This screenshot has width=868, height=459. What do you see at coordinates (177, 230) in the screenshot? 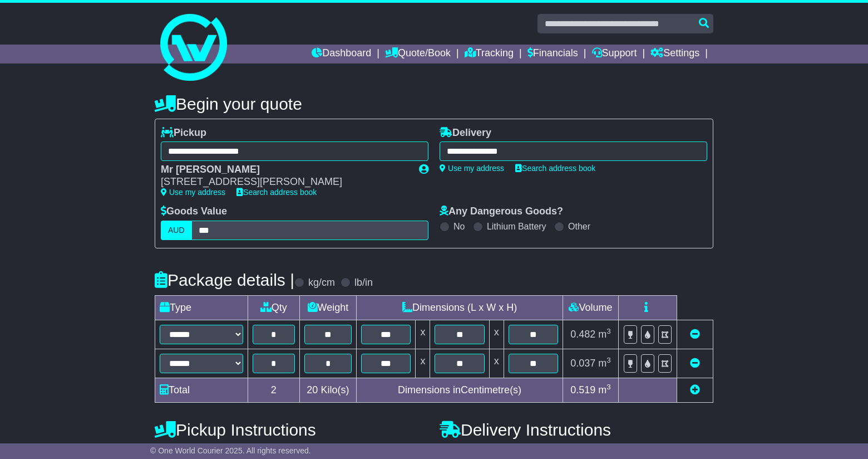
I see `label: AUD` at bounding box center [177, 230].